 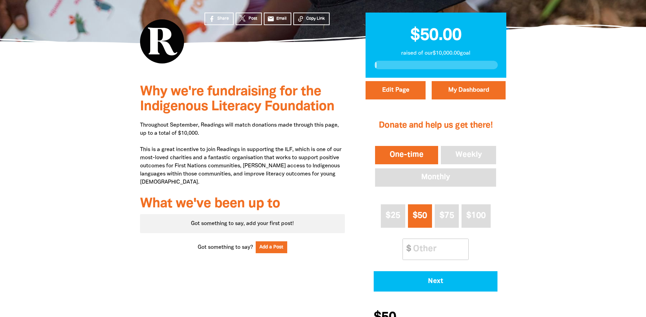 I want to click on p: raised of our $10,000.00 goal, so click(x=436, y=53).